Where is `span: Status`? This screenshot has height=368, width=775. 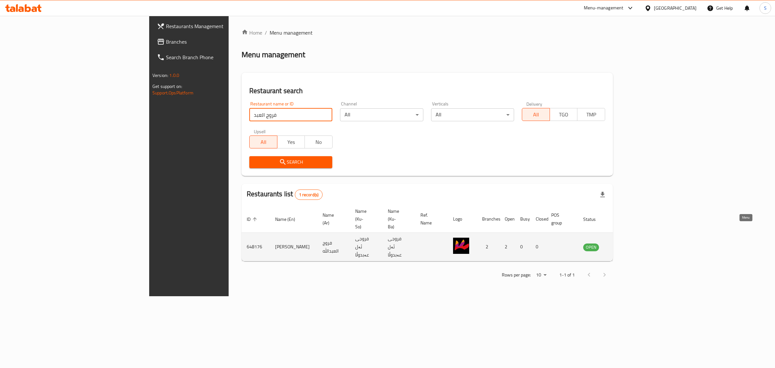
span: Status is located at coordinates (594, 219).